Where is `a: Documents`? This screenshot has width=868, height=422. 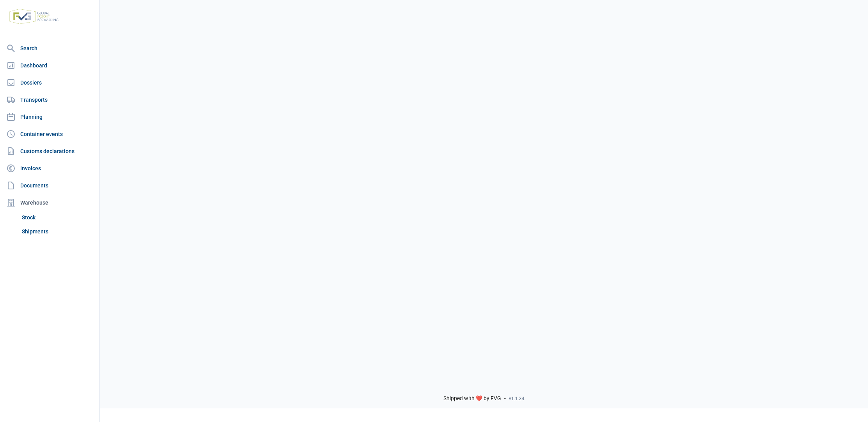
a: Documents is located at coordinates (49, 186).